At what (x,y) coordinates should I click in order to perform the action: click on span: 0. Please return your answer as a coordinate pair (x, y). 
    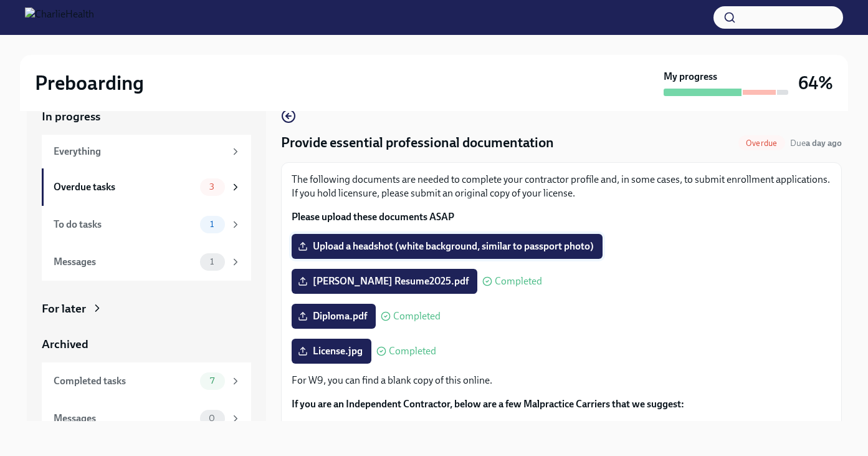
    Looking at the image, I should click on (212, 417).